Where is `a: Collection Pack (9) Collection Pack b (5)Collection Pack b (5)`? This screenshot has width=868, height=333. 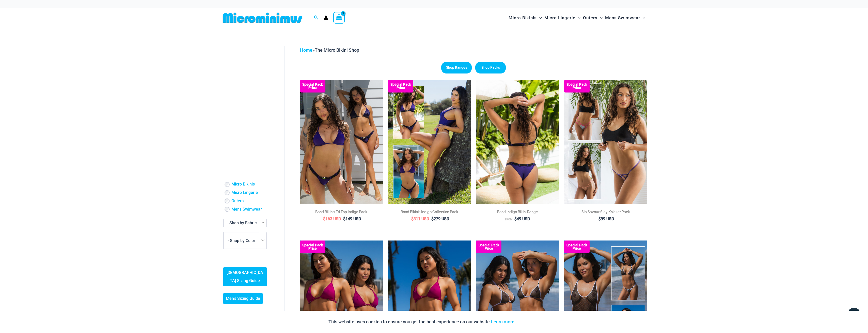
a: Collection Pack (9) Collection Pack b (5)Collection Pack b (5) is located at coordinates (605, 142).